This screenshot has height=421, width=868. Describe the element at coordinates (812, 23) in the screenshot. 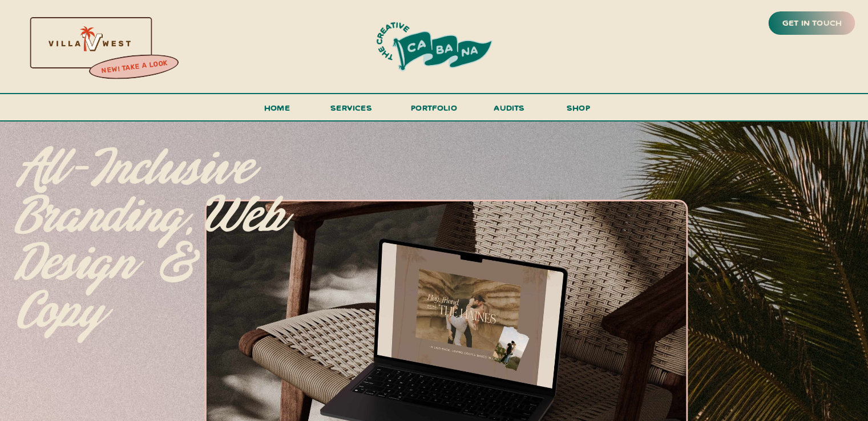

I see `a: get in touch` at that location.